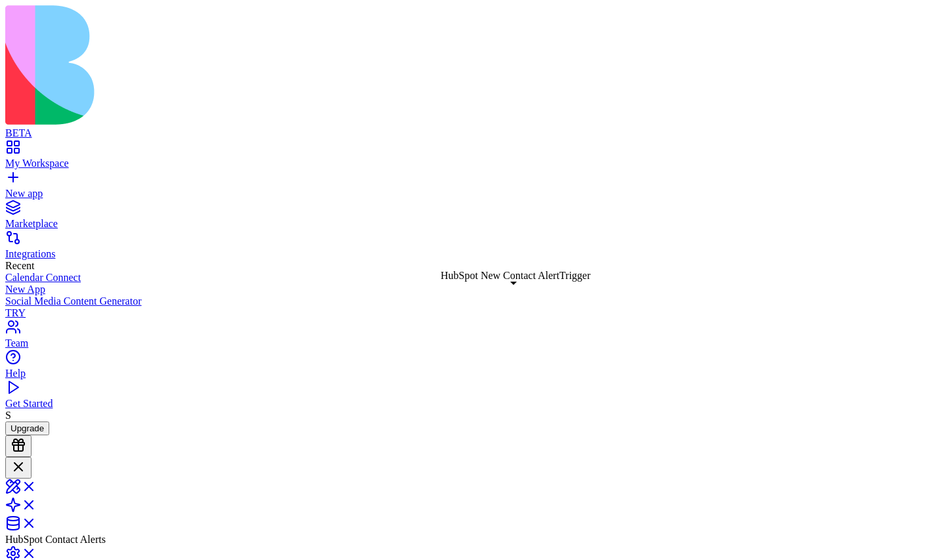  What do you see at coordinates (470, 224) in the screenshot?
I see `div: Marketplace` at bounding box center [470, 224].